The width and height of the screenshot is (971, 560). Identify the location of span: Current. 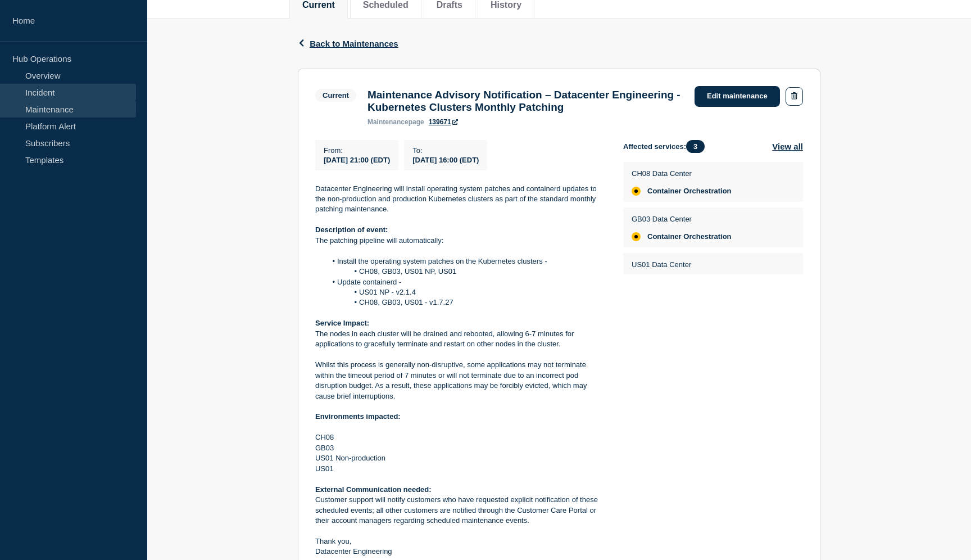
(336, 95).